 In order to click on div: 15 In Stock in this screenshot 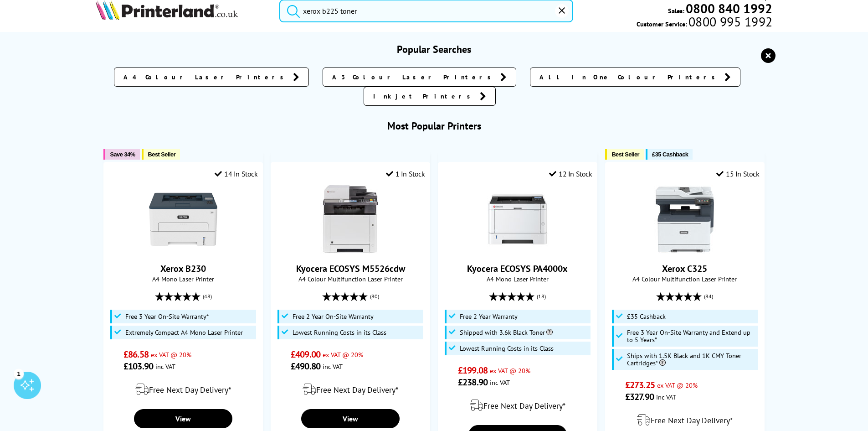, I will do `click(738, 173)`.